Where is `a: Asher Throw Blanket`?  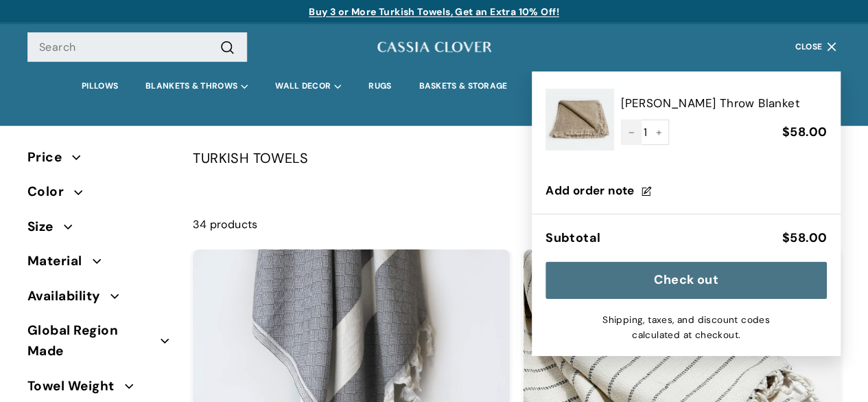
a: Asher Throw Blanket is located at coordinates (580, 120).